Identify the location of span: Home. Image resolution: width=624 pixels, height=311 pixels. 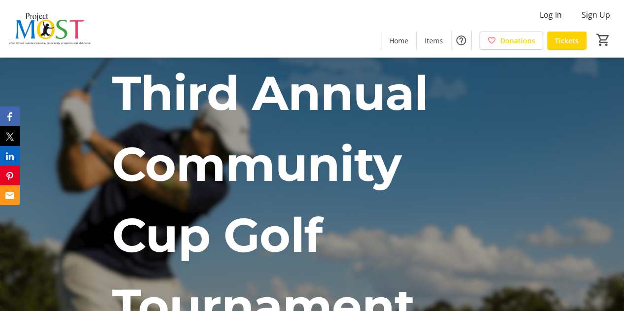
(398, 40).